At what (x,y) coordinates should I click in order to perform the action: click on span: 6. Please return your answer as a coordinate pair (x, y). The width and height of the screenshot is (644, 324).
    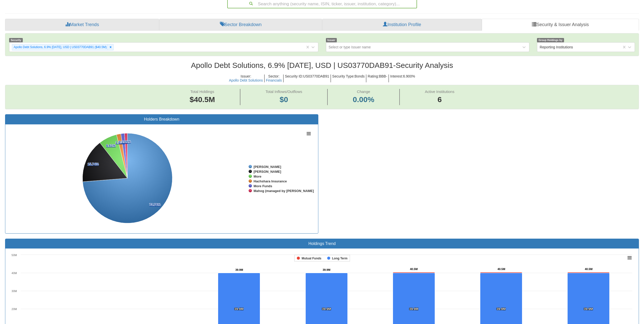
    Looking at the image, I should click on (439, 99).